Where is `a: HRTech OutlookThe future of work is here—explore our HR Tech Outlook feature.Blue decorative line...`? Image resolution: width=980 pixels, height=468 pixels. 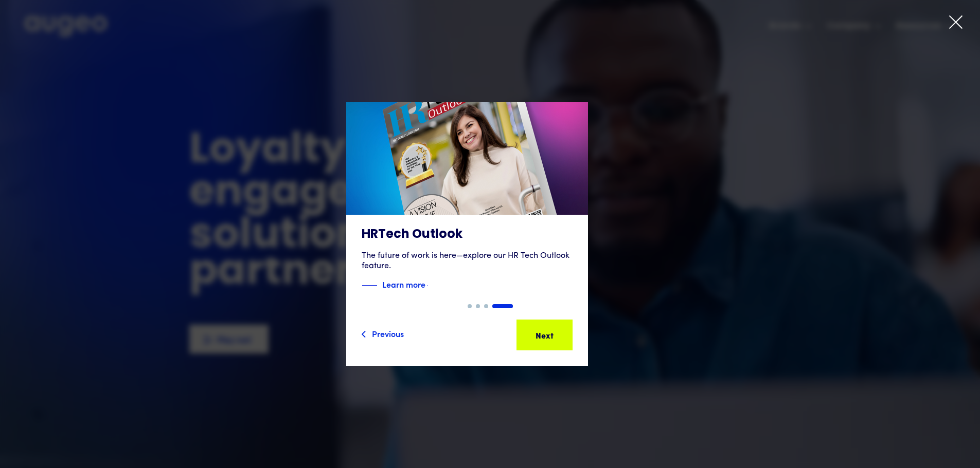
a: HRTech OutlookThe future of work is here—explore our HR Tech Outlook feature.Blue decorative line... is located at coordinates (467, 203).